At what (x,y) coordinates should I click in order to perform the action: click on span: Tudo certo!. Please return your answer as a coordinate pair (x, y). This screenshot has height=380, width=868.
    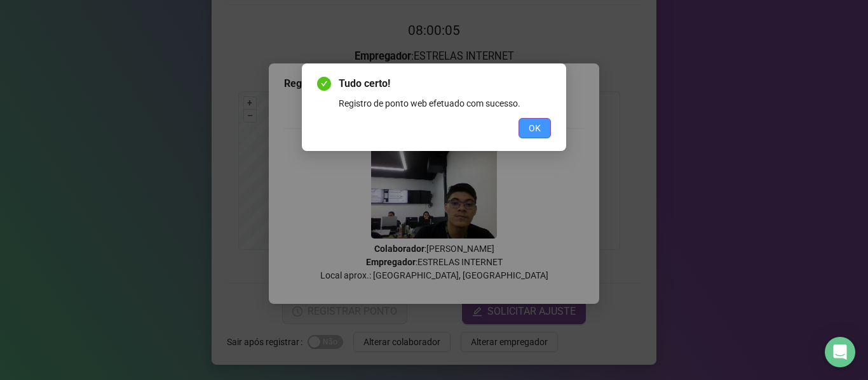
    Looking at the image, I should click on (445, 84).